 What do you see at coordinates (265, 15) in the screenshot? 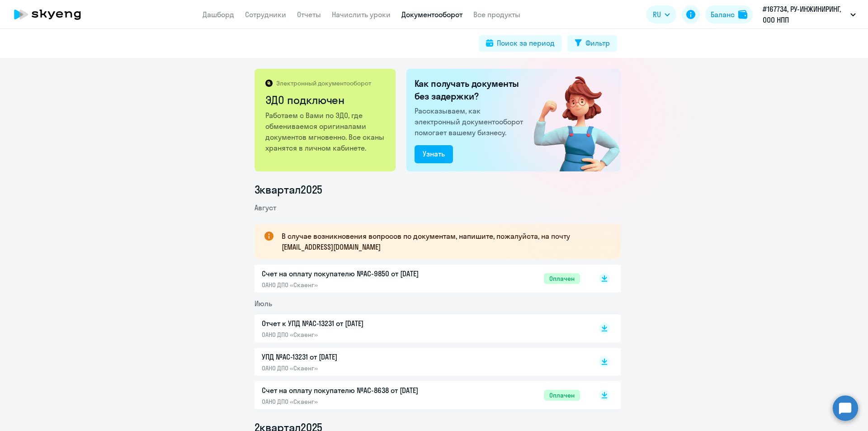
I see `a: Сотрудники` at bounding box center [265, 15].